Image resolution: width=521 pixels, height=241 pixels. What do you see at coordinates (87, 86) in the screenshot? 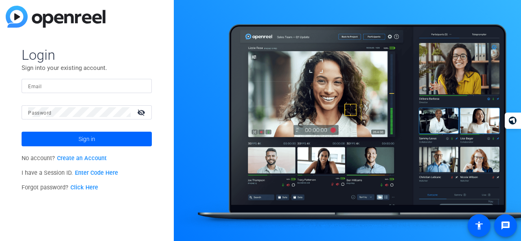
I see `input: Enter Email Address` at bounding box center [87, 86].